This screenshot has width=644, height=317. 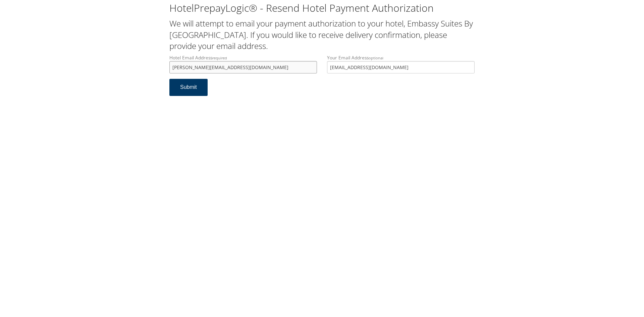 I want to click on button: Submit, so click(x=189, y=87).